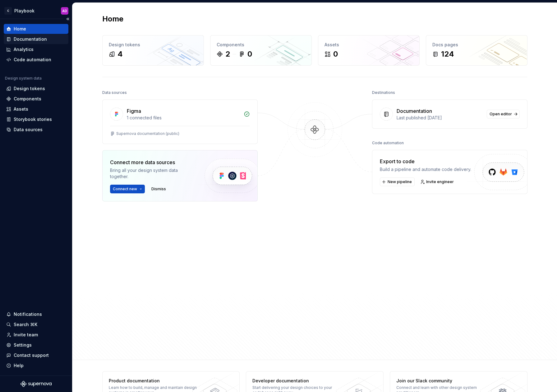 The image size is (557, 392). I want to click on a: Documentation, so click(36, 39).